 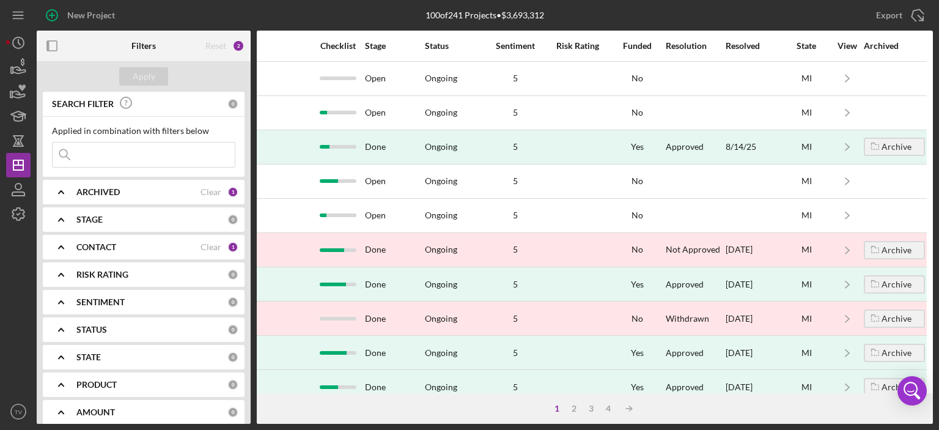 What do you see at coordinates (144, 76) in the screenshot?
I see `button: Apply` at bounding box center [144, 76].